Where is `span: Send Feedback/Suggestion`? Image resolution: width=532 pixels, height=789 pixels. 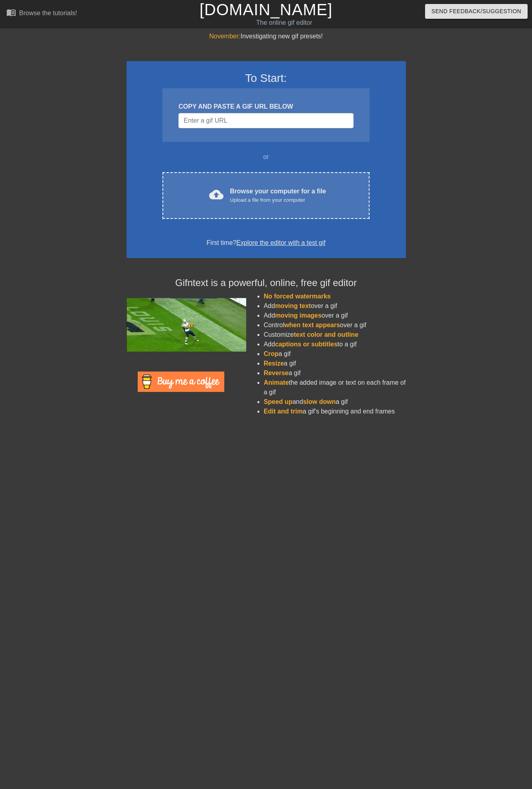
span: Send Feedback/Suggestion is located at coordinates (477, 11).